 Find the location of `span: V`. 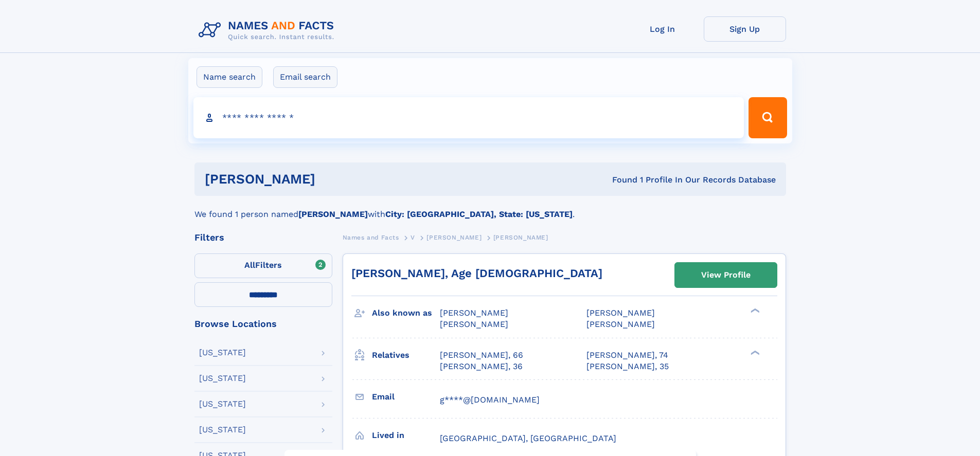

span: V is located at coordinates (412, 238).